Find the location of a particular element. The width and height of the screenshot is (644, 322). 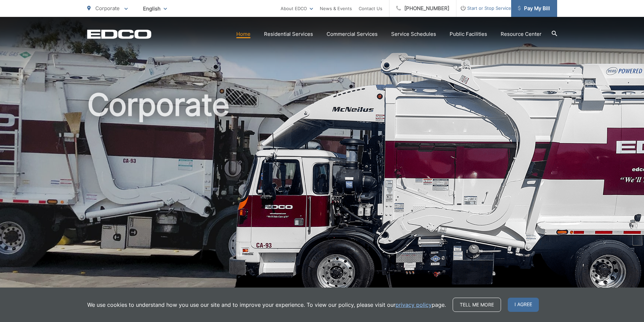

a: privacy policy is located at coordinates (414, 305).